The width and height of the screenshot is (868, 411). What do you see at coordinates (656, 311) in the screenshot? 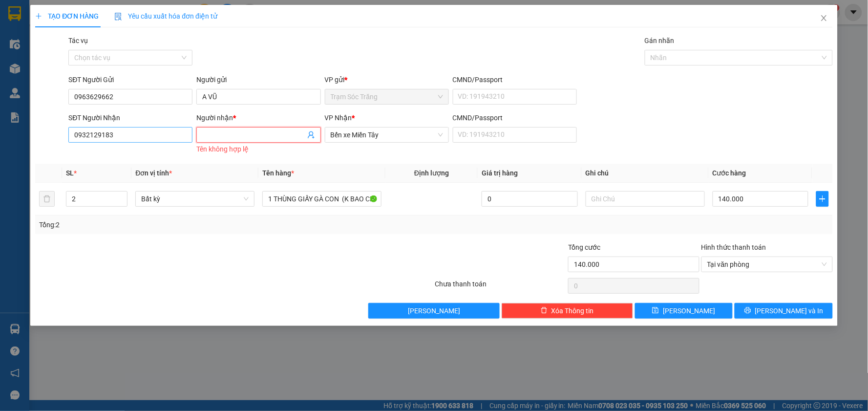
I see `span: save` at bounding box center [656, 311].